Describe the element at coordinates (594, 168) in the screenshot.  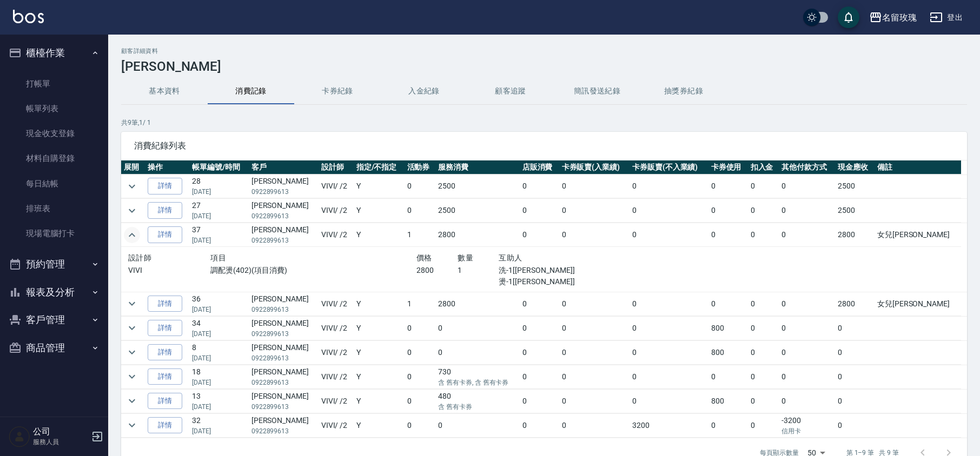
I see `th: 卡券販賣(入業績)` at that location.